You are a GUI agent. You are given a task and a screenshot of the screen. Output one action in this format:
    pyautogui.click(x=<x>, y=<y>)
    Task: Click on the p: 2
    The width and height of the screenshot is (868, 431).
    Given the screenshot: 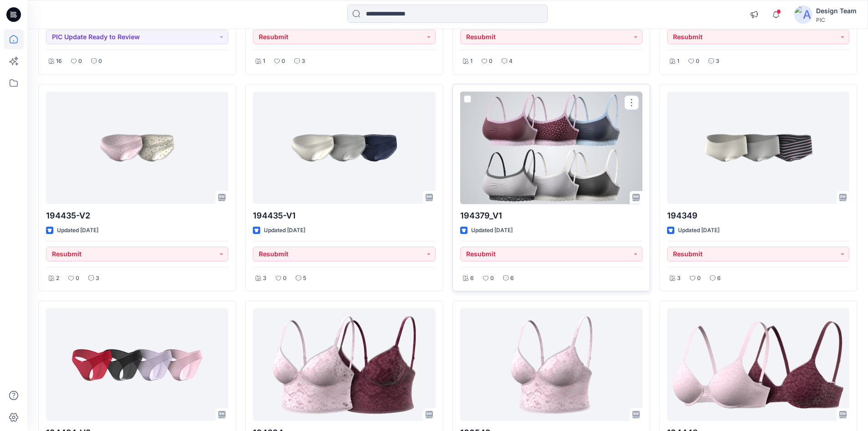 What is the action you would take?
    pyautogui.click(x=57, y=278)
    